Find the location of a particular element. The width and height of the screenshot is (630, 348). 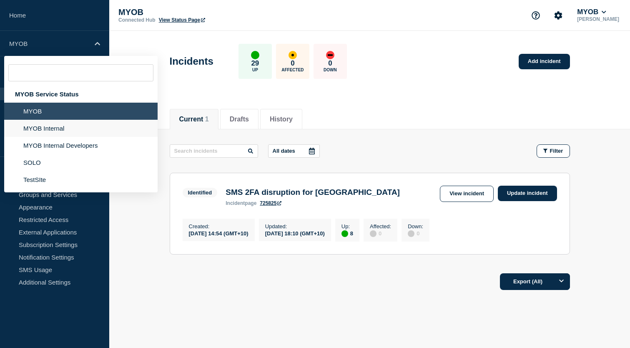

button: Current 1 is located at coordinates (194, 119).